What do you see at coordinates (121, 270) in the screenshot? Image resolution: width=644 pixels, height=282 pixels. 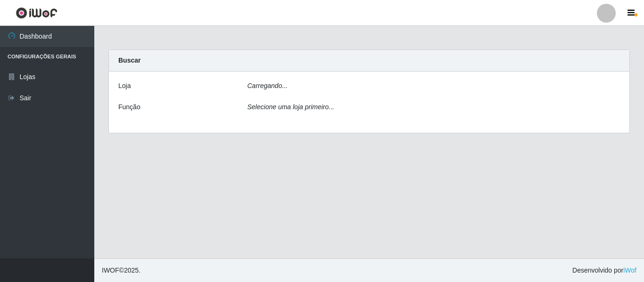 I see `span: © 2025 .` at bounding box center [121, 270].